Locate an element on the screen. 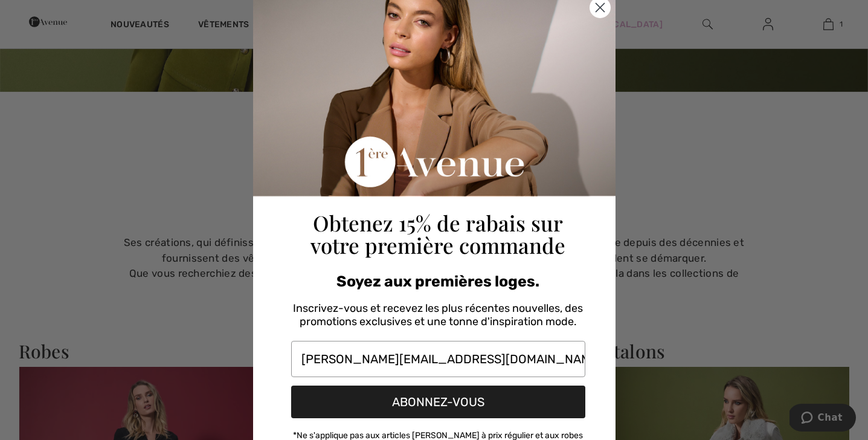 Image resolution: width=868 pixels, height=440 pixels. span: Chat is located at coordinates (41, 14).